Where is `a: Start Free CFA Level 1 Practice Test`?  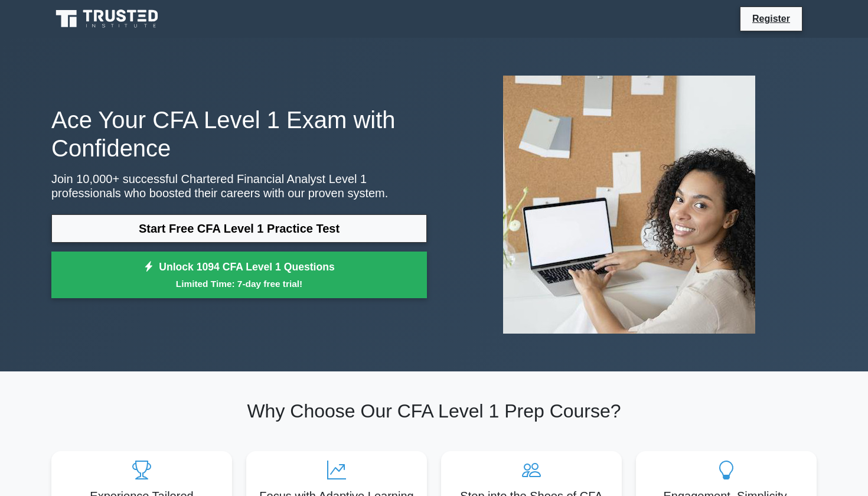 a: Start Free CFA Level 1 Practice Test is located at coordinates (239, 229).